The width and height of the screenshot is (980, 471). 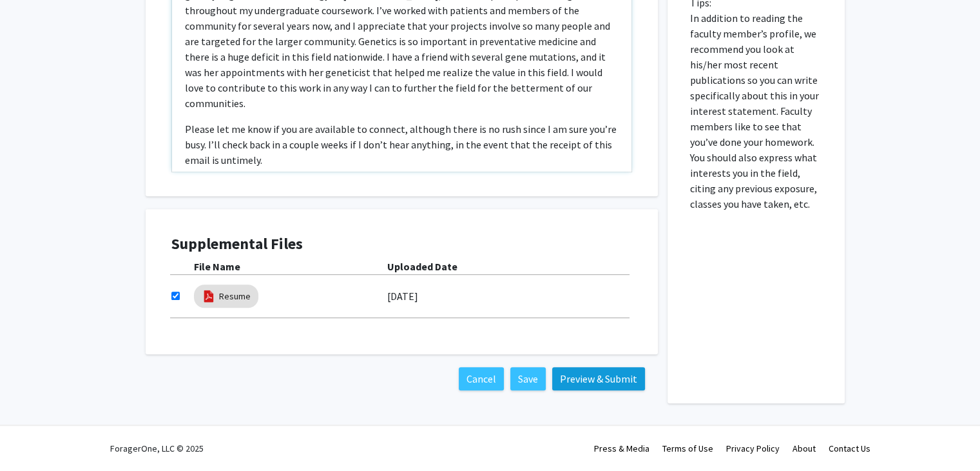 What do you see at coordinates (401, 244) in the screenshot?
I see `h4: Supplemental Files` at bounding box center [401, 244].